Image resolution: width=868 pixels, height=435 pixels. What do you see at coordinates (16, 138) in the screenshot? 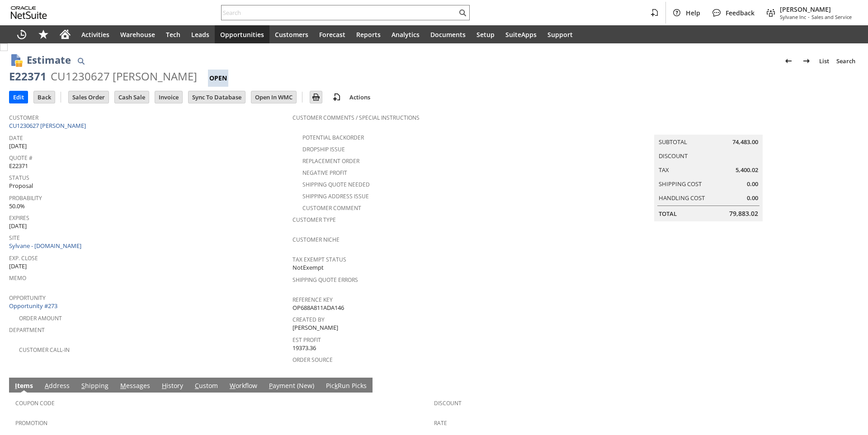
I see `a: Date` at bounding box center [16, 138].